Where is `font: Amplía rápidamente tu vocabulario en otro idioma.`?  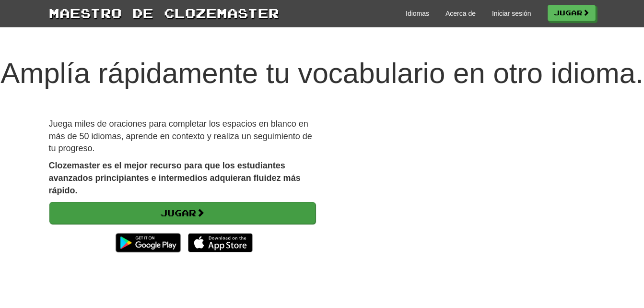
font: Amplía rápidamente tu vocabulario en otro idioma. is located at coordinates (322, 73).